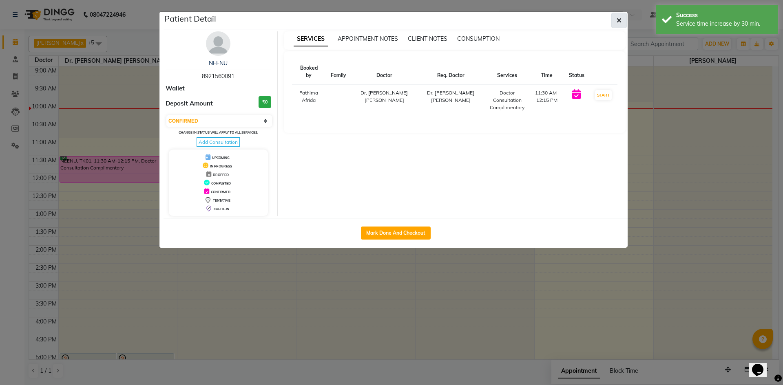 Image resolution: width=783 pixels, height=385 pixels. What do you see at coordinates (190, 19) in the screenshot?
I see `h5: Patient Detail` at bounding box center [190, 19].